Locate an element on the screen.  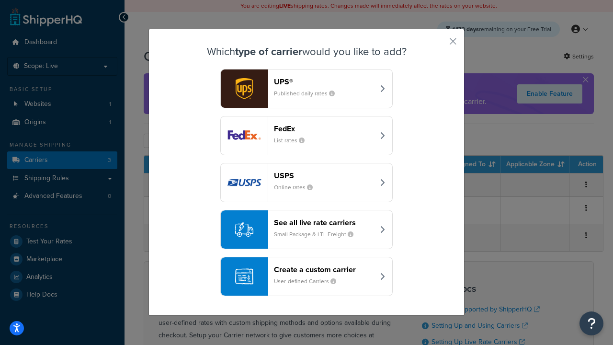
button: fedEx logoFedExList rates is located at coordinates (307, 136).